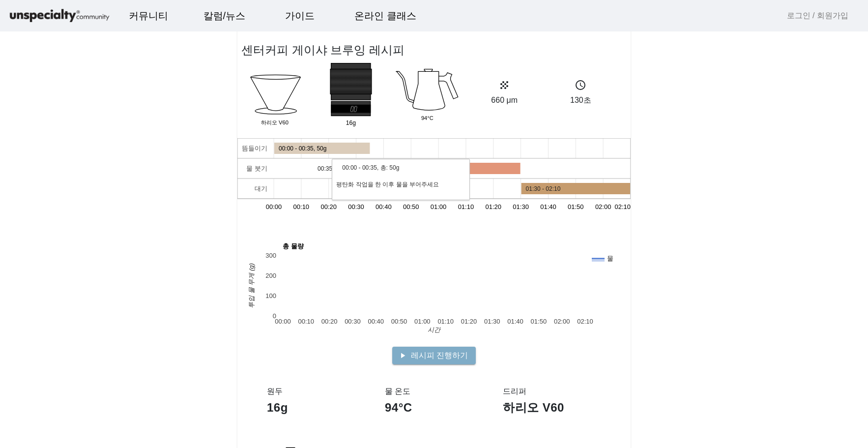  What do you see at coordinates (385, 16) in the screenshot?
I see `a: 온라인 클래스` at bounding box center [385, 16].